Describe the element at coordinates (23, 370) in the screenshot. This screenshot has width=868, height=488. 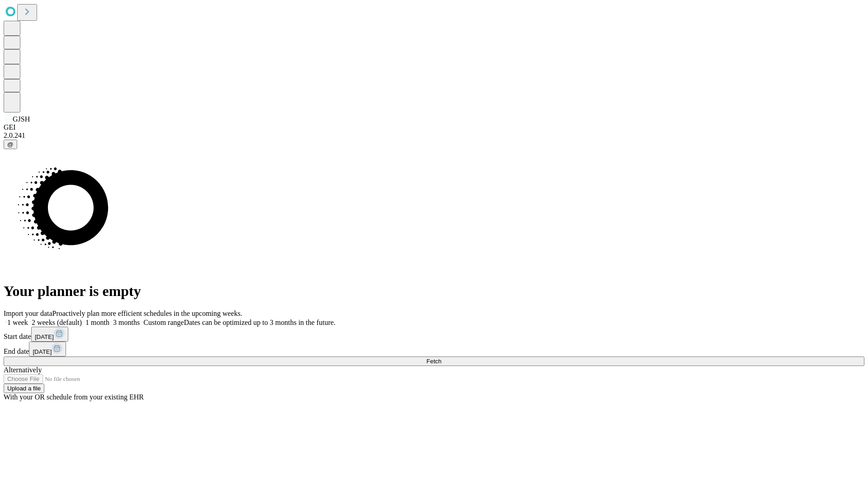
I see `span: Alternatively` at that location.